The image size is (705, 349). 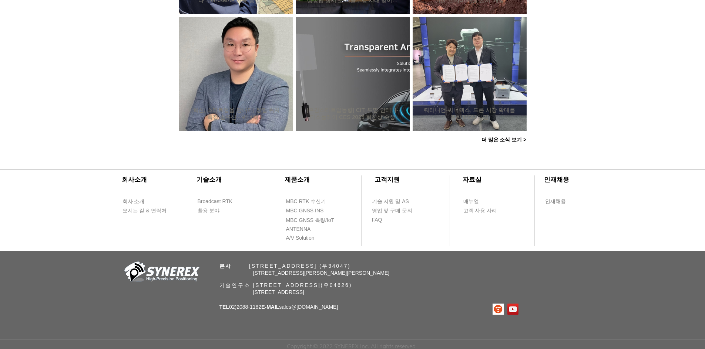 What do you see at coordinates (392, 211) in the screenshot?
I see `a: 영업 및 구매 문의` at bounding box center [392, 211].